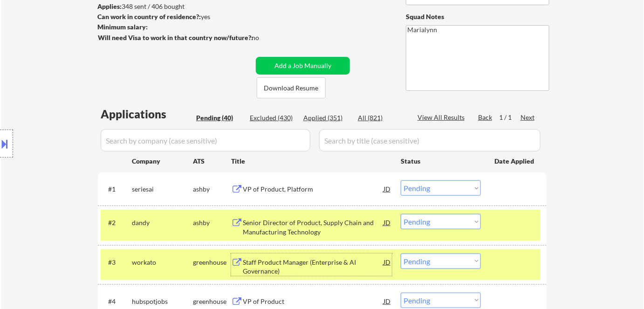 The height and width of the screenshot is (309, 644). I want to click on div: Squad Notes, so click(478, 17).